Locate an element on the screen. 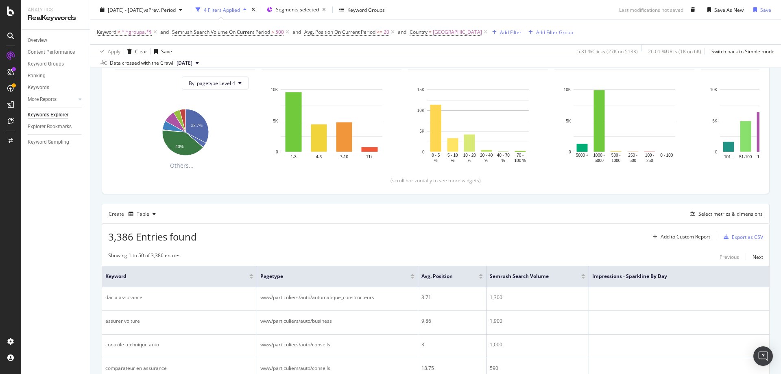 The image size is (781, 374). button: Keyword Groups is located at coordinates (362, 10).